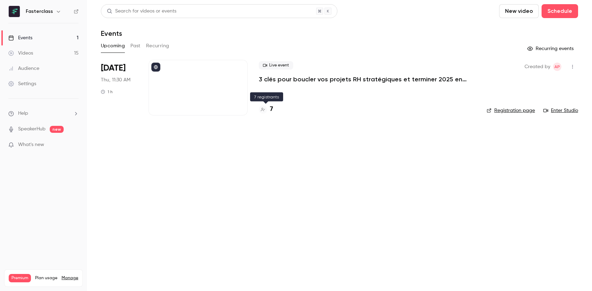 This screenshot has width=592, height=291. Describe the element at coordinates (24, 68) in the screenshot. I see `div: Audience` at that location.